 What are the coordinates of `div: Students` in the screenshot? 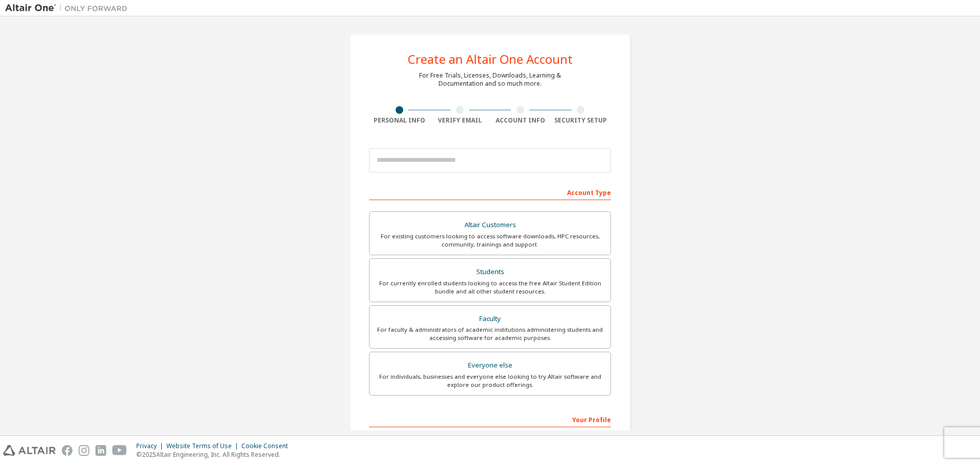 It's located at (490, 272).